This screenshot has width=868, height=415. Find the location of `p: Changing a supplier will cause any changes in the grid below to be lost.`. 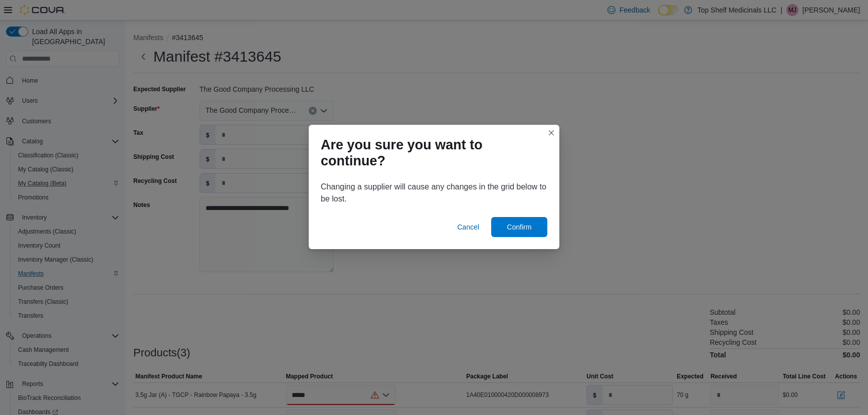

p: Changing a supplier will cause any changes in the grid below to be lost. is located at coordinates (434, 193).